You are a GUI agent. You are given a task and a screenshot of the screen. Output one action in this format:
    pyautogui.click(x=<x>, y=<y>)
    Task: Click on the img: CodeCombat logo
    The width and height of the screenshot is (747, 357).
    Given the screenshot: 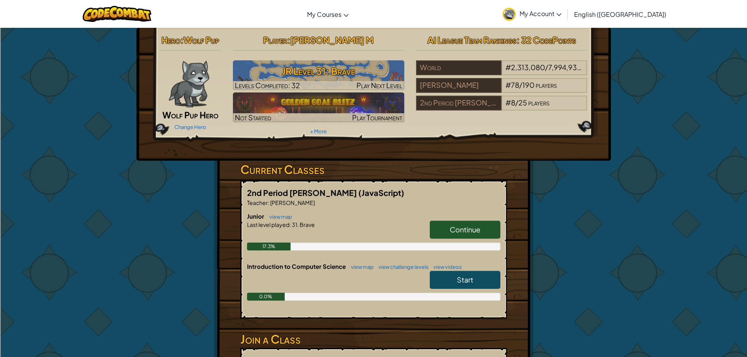 What is the action you would take?
    pyautogui.click(x=117, y=14)
    